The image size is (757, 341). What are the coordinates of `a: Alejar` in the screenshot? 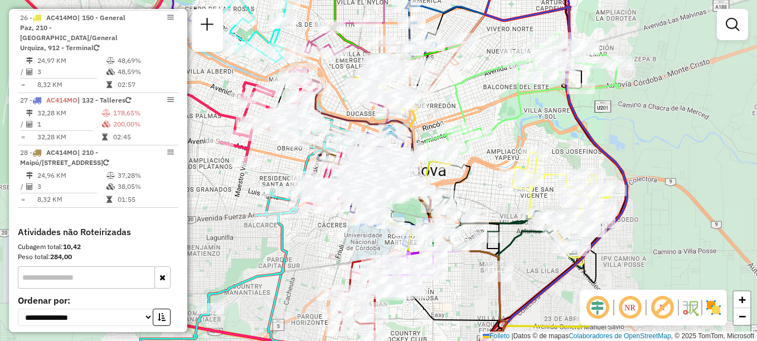 It's located at (742, 317).